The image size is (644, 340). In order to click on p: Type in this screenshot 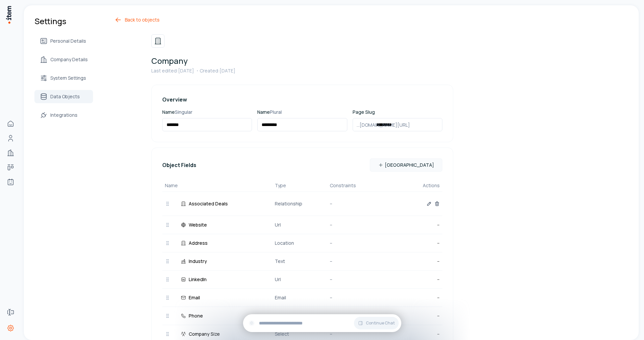, I will do `click(303, 186)`.